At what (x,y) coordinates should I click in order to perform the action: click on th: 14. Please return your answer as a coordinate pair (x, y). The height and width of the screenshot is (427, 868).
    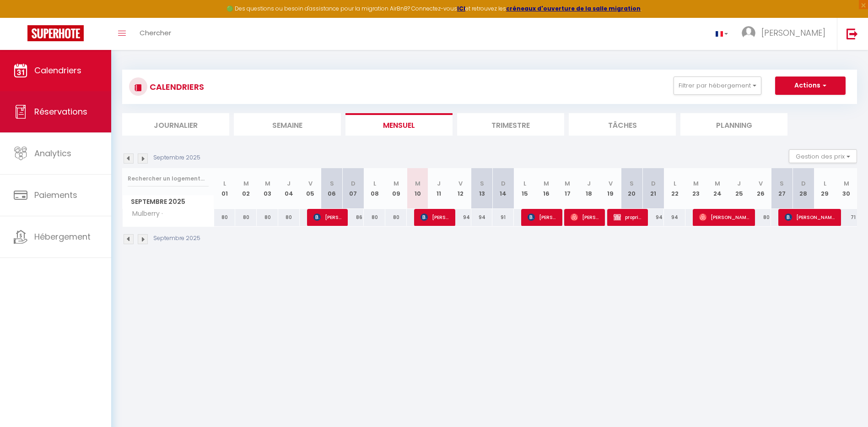
    Looking at the image, I should click on (503, 188).